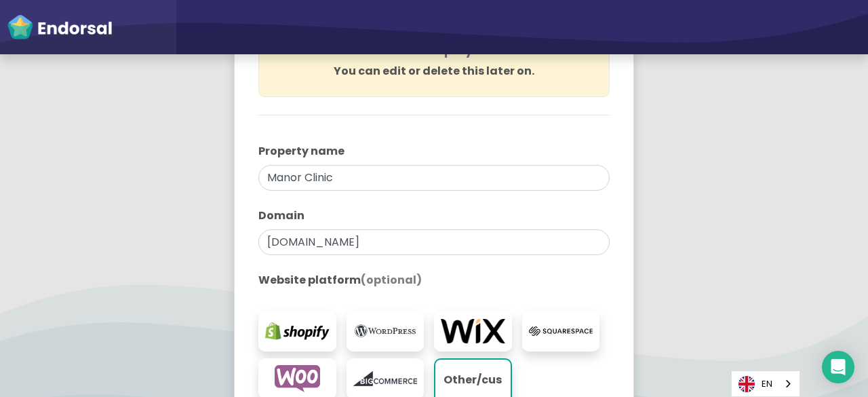 The width and height of the screenshot is (868, 397). I want to click on label: Domain, so click(434, 215).